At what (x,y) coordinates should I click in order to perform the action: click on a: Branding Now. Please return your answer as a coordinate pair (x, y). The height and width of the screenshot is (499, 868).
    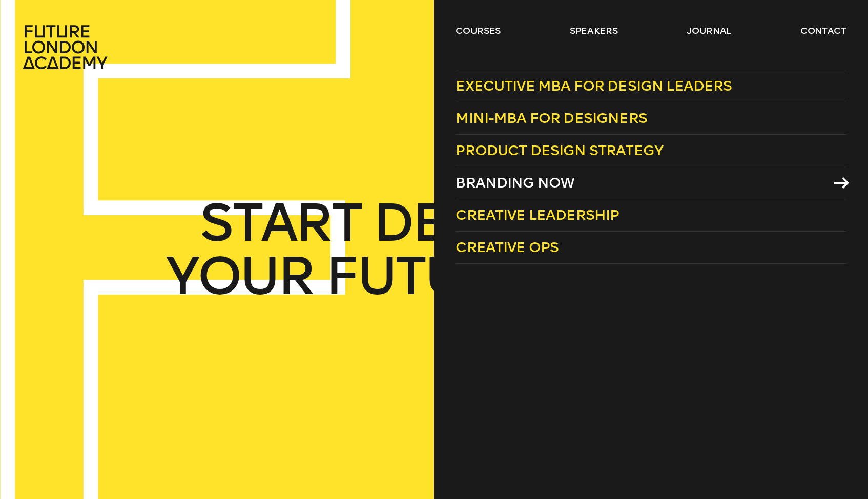
    Looking at the image, I should click on (651, 183).